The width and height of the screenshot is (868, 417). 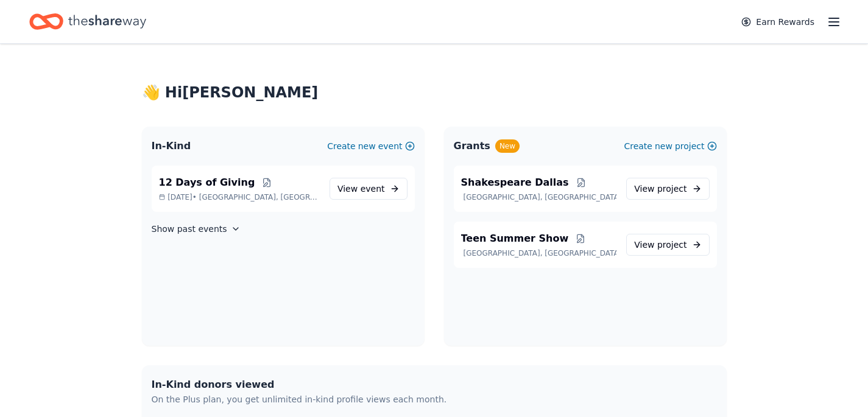 What do you see at coordinates (515, 239) in the screenshot?
I see `span: Teen Summer Show` at bounding box center [515, 239].